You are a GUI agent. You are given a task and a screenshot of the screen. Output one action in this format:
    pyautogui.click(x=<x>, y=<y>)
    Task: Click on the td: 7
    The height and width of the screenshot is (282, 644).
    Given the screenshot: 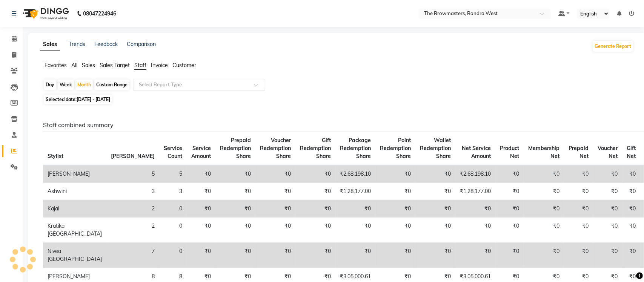 What is the action you would take?
    pyautogui.click(x=133, y=255)
    